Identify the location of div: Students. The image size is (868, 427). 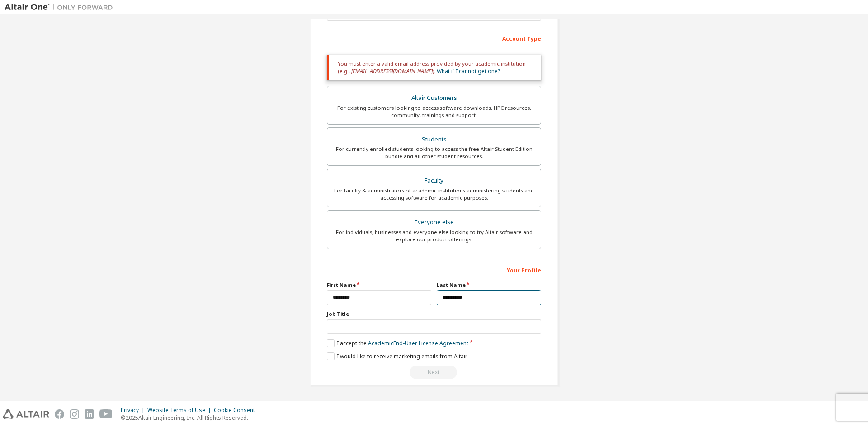
(434, 140).